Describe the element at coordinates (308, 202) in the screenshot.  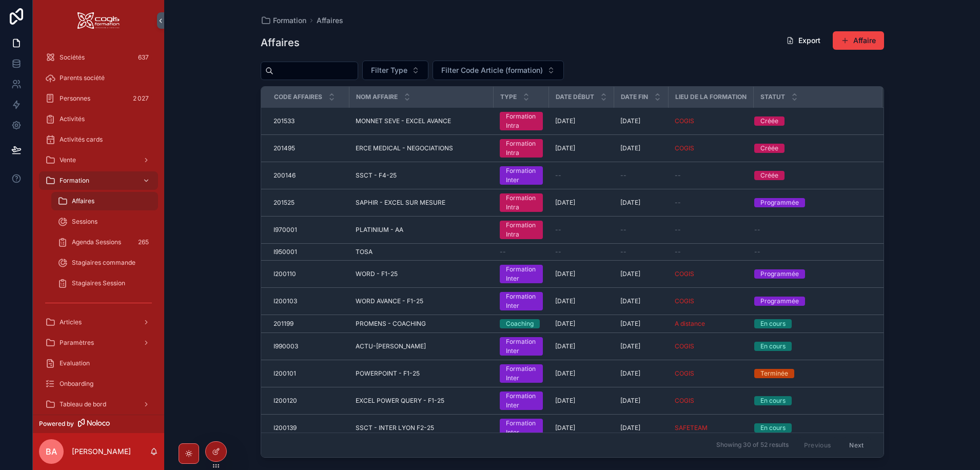
I see `a: 201525` at that location.